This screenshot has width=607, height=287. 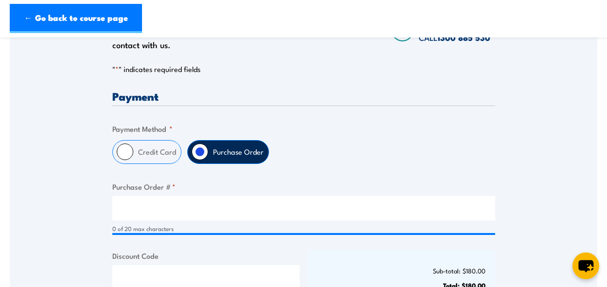 I want to click on h3: Payment, so click(x=304, y=96).